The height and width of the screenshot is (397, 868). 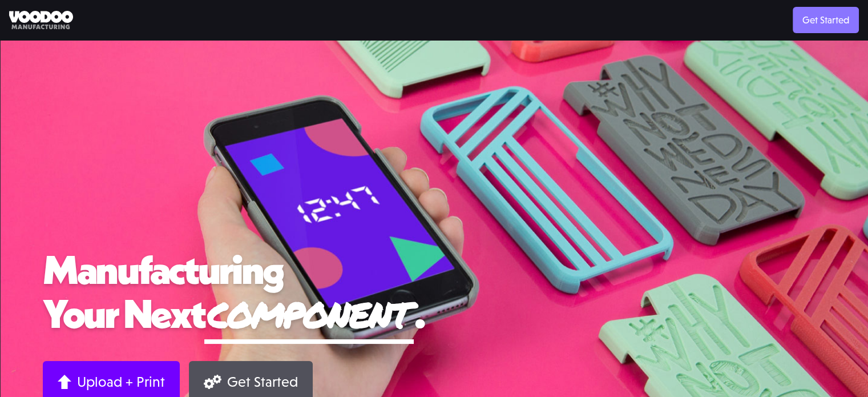 What do you see at coordinates (434, 295) in the screenshot?
I see `h1: Manufacturing Your Next .` at bounding box center [434, 295].